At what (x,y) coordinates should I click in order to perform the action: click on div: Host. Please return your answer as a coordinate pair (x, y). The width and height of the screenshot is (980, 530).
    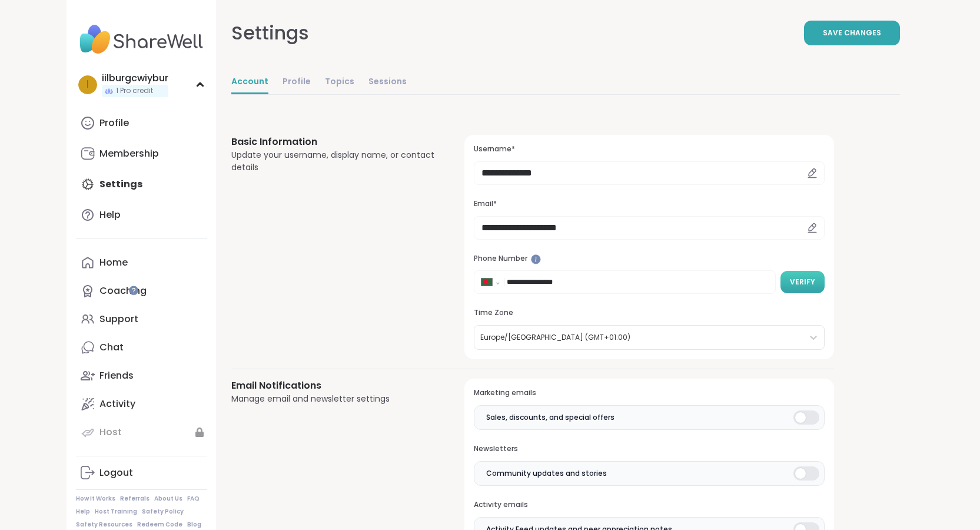
    Looking at the image, I should click on (110, 432).